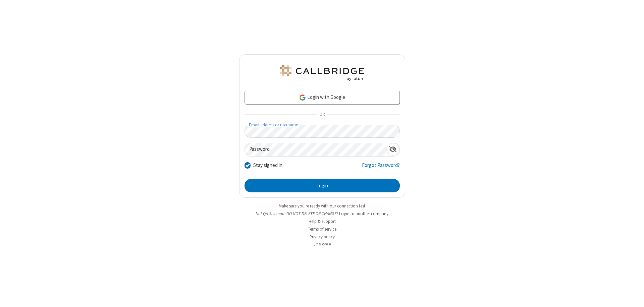  I want to click on button: Login, so click(322, 186).